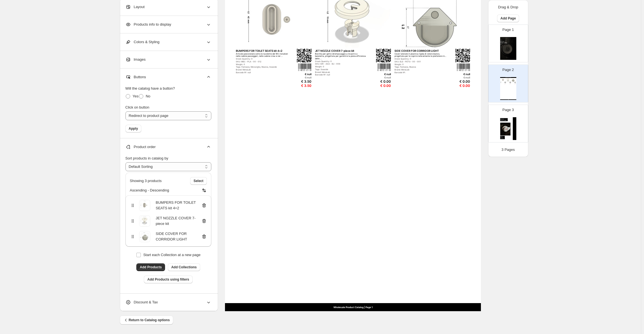  What do you see at coordinates (508, 44) in the screenshot?
I see `div: Page 1cover page` at bounding box center [508, 44].